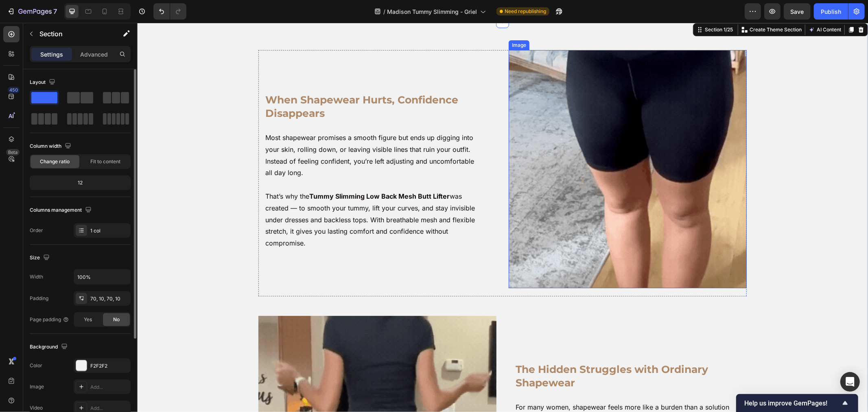 The image size is (868, 412). Describe the element at coordinates (109, 366) in the screenshot. I see `div: F2F2F2` at that location.